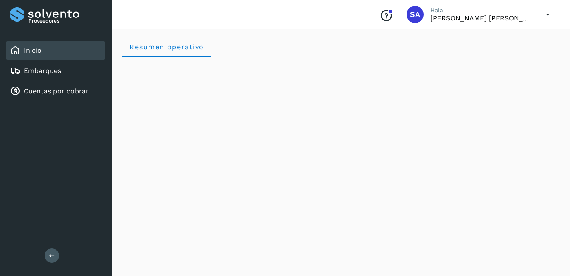 This screenshot has width=570, height=276. Describe the element at coordinates (56, 51) in the screenshot. I see `div: Inicio` at that location.